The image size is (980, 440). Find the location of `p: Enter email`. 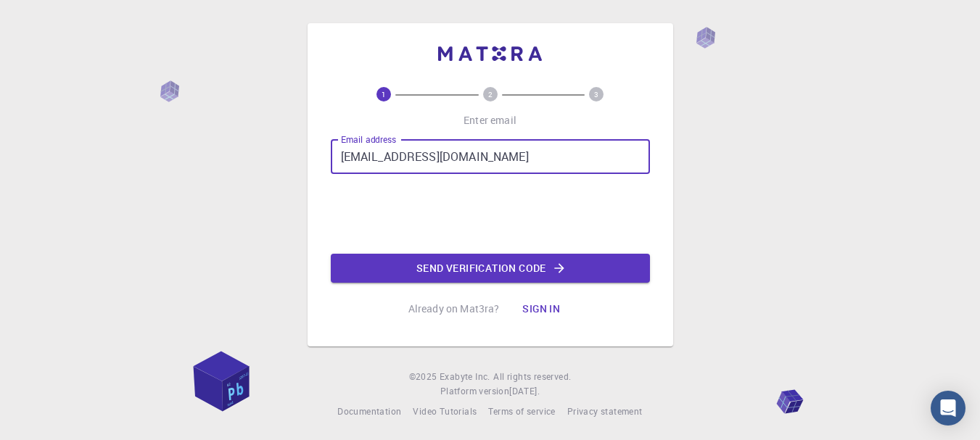

p: Enter email is located at coordinates (490, 121).